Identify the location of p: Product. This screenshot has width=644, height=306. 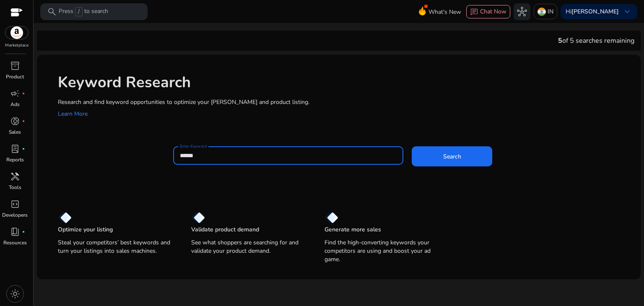
(15, 77).